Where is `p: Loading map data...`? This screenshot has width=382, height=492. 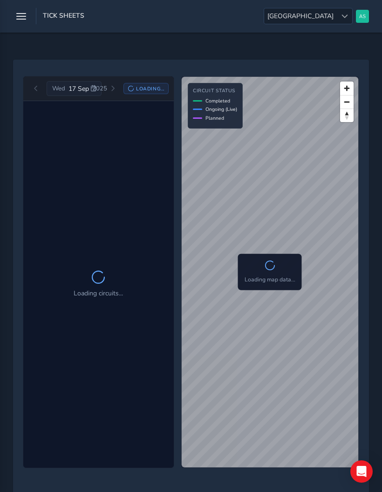
p: Loading map data... is located at coordinates (270, 279).